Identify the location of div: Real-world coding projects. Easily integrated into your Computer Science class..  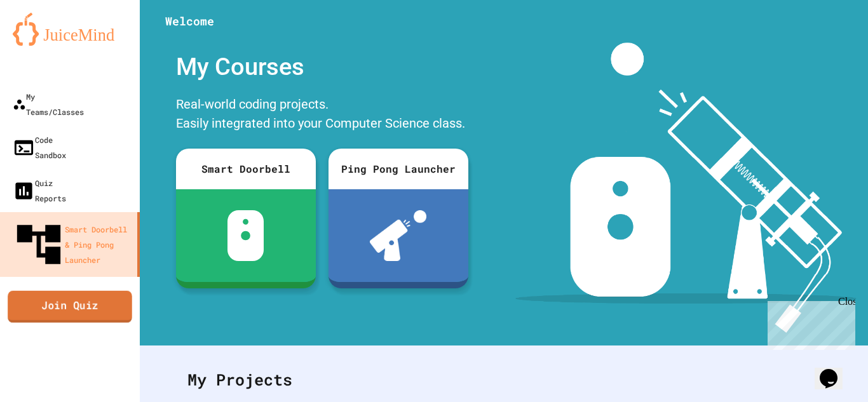
(322, 115).